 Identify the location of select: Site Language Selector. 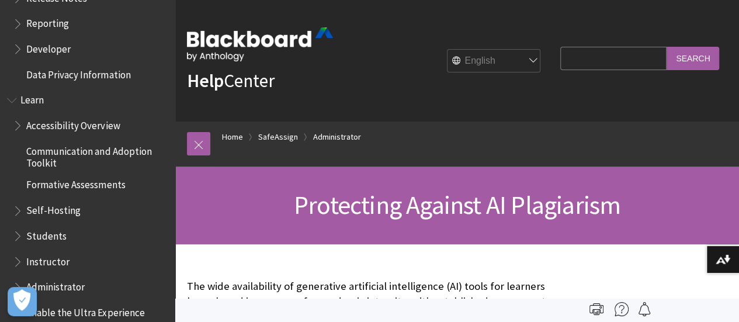
(494, 61).